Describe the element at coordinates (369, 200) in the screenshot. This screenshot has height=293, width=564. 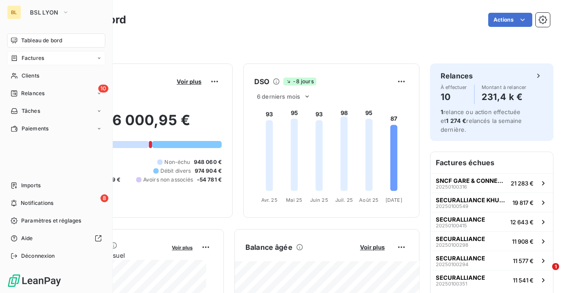
I see `tspan: Août 25` at that location.